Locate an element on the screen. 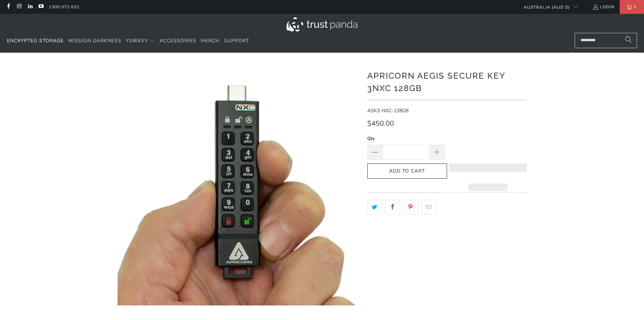 The image size is (644, 320). a: Trust Panda Australia on YouTube is located at coordinates (41, 7).